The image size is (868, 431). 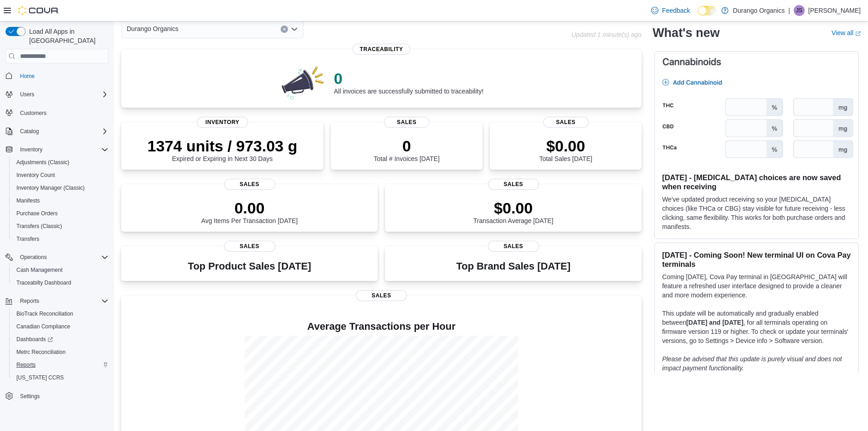 What do you see at coordinates (61, 270) in the screenshot?
I see `button: Cash Management` at bounding box center [61, 270].